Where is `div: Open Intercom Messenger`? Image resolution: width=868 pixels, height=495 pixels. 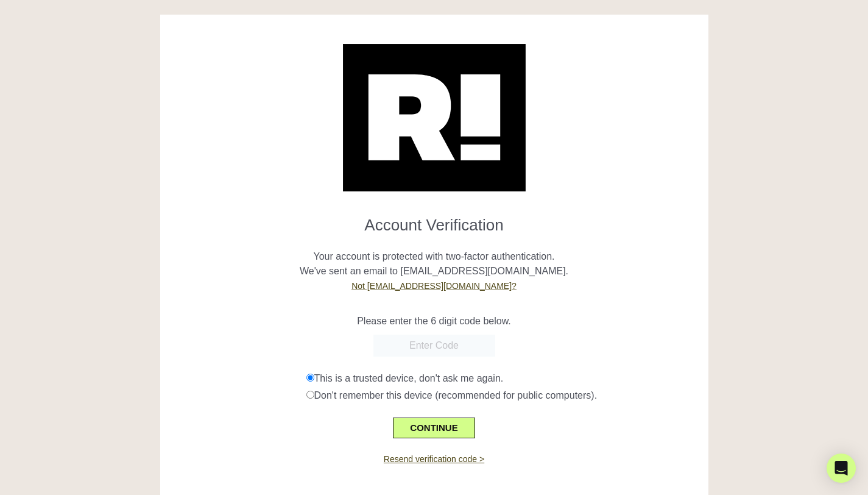
div: Open Intercom Messenger is located at coordinates (841, 468).